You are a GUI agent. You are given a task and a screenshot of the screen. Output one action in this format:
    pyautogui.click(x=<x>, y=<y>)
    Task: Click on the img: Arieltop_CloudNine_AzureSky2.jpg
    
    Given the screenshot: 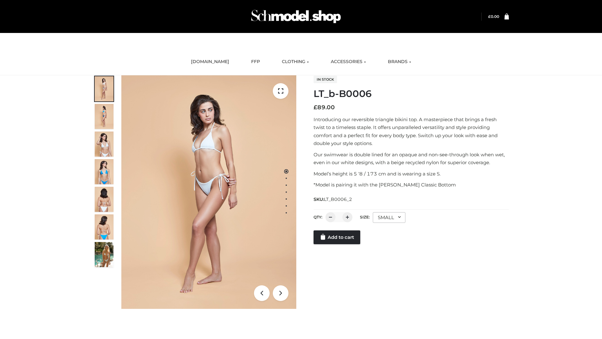 What is the action you would take?
    pyautogui.click(x=104, y=254)
    